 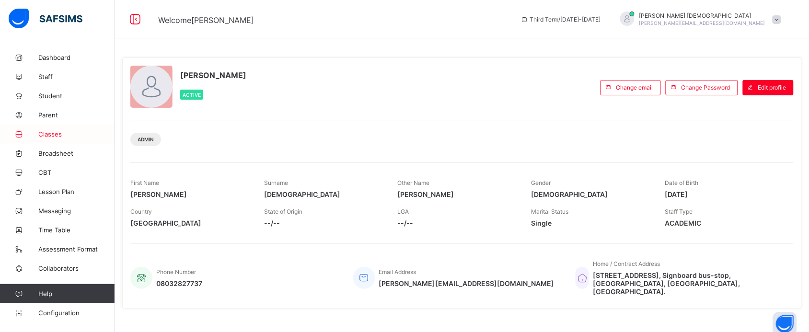 What do you see at coordinates (145, 183) in the screenshot?
I see `span: First Name` at bounding box center [145, 183].